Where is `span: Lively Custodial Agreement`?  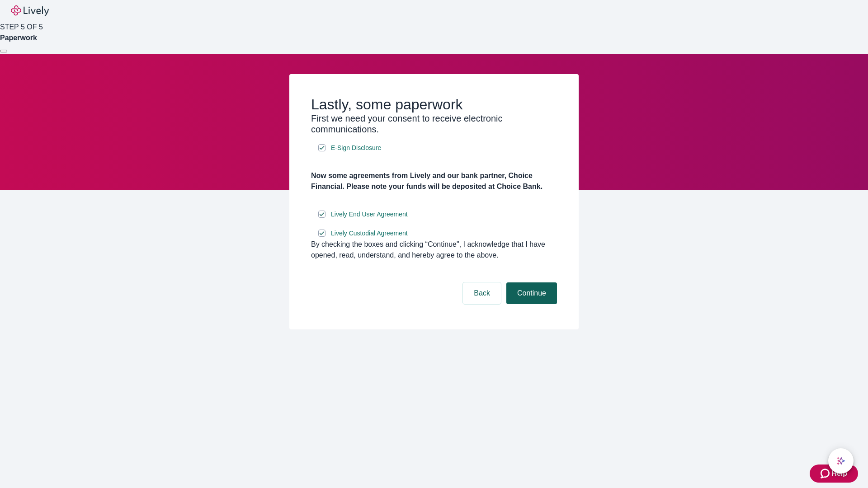 span: Lively Custodial Agreement is located at coordinates (369, 233).